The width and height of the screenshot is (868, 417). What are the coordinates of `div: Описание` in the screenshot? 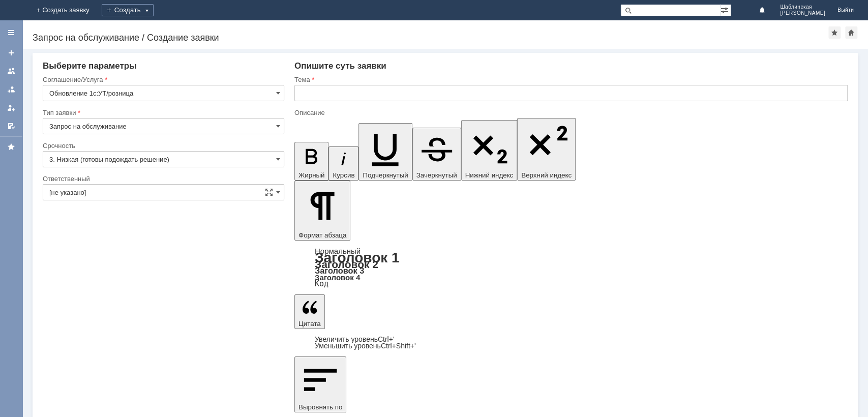 It's located at (570, 113).